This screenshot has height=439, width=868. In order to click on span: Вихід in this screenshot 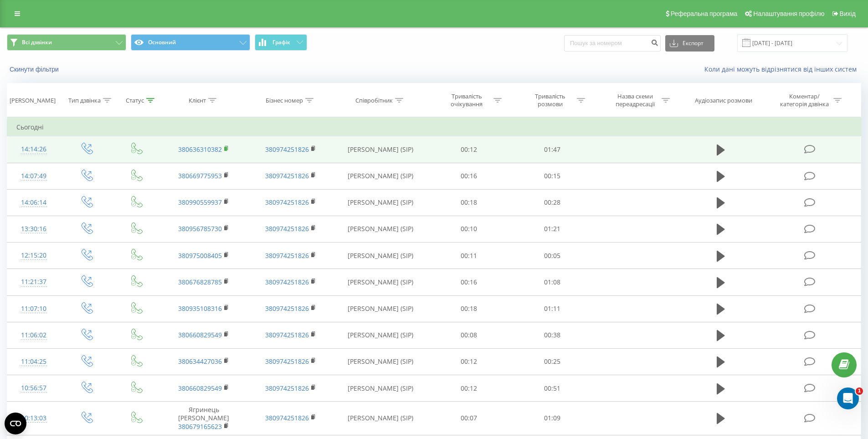, I will do `click(847, 13)`.